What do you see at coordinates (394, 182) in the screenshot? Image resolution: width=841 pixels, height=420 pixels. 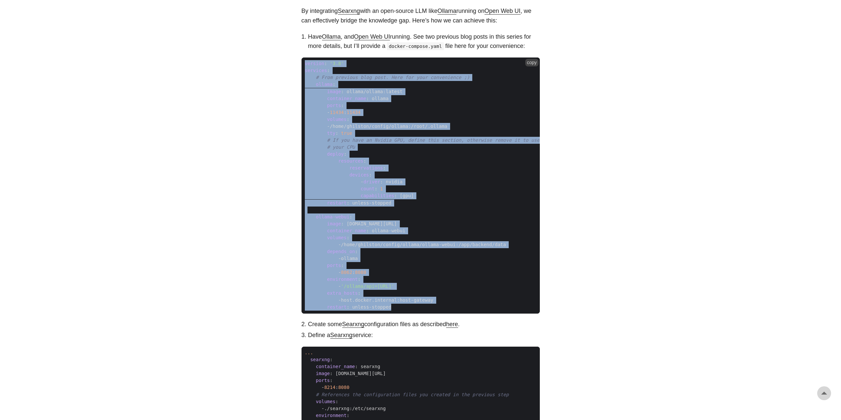 I see `span: nvidia` at bounding box center [394, 182].